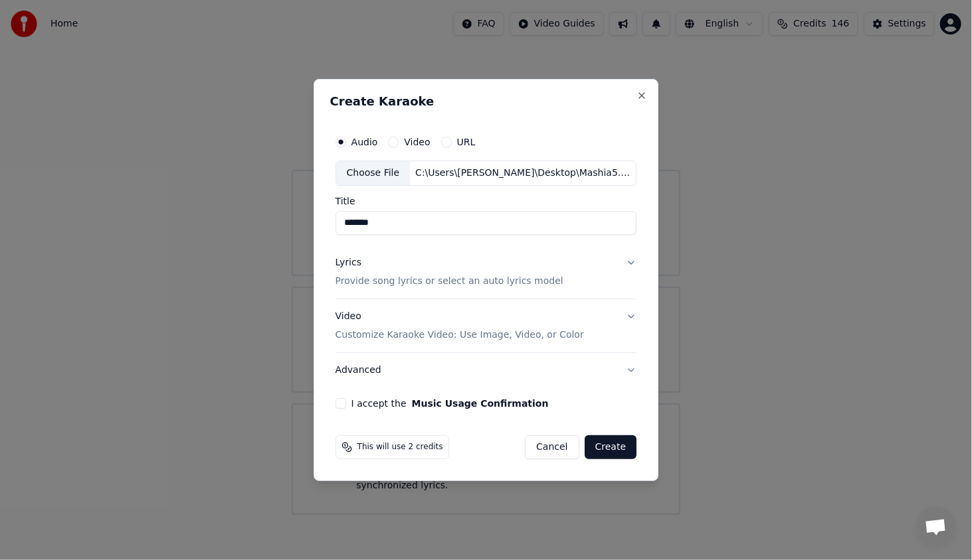  I want to click on label: Video, so click(417, 142).